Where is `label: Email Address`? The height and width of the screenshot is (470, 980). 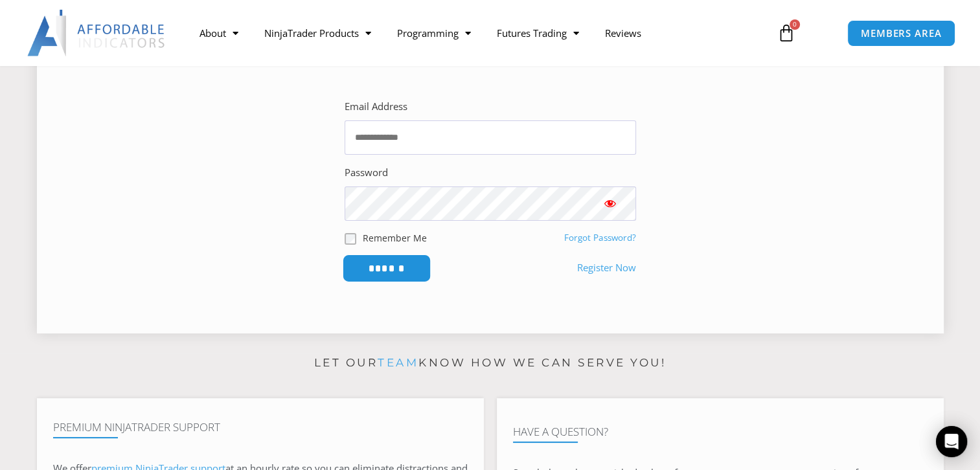
label: Email Address is located at coordinates (376, 107).